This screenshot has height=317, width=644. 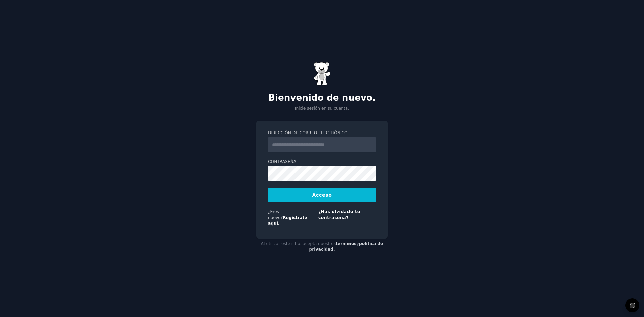 I want to click on font: Inicie sesión en su cuenta., so click(x=322, y=108).